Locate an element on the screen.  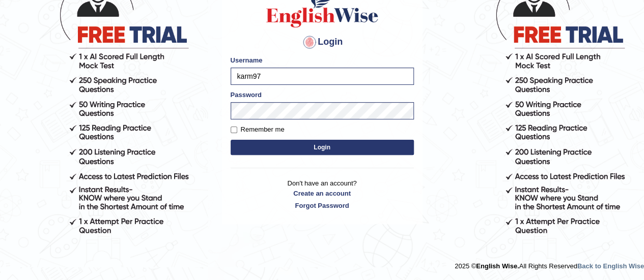
label: Password is located at coordinates (246, 95).